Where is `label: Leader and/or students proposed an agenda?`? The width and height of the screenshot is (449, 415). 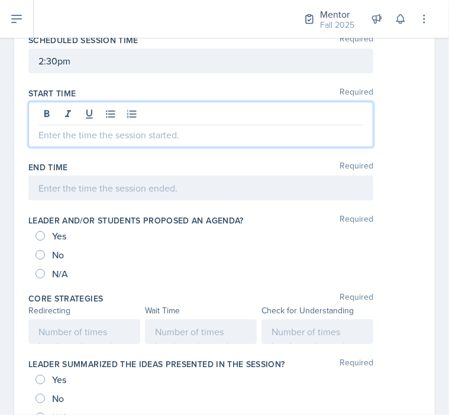
label: Leader and/or students proposed an agenda? is located at coordinates (136, 221).